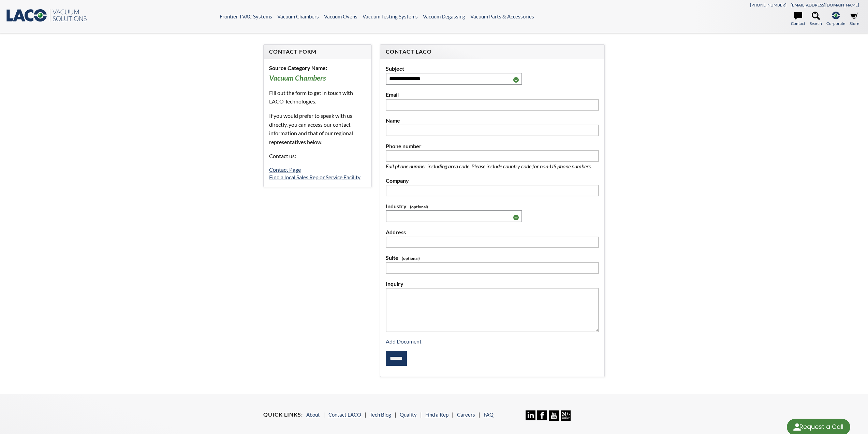 The height and width of the screenshot is (434, 868). I want to click on label: Email, so click(493, 94).